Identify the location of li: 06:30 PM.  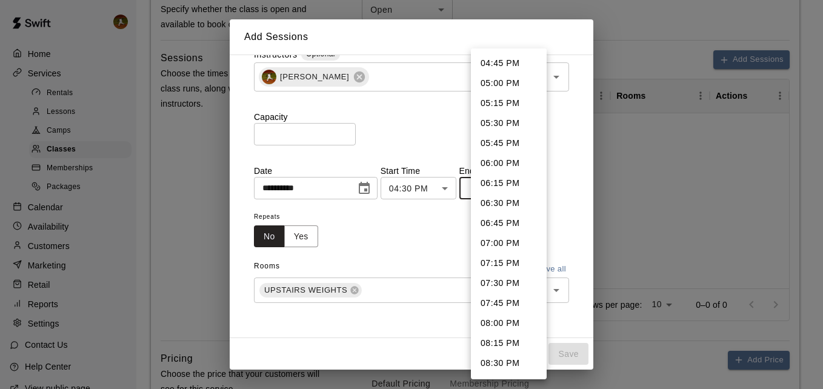
(509, 203).